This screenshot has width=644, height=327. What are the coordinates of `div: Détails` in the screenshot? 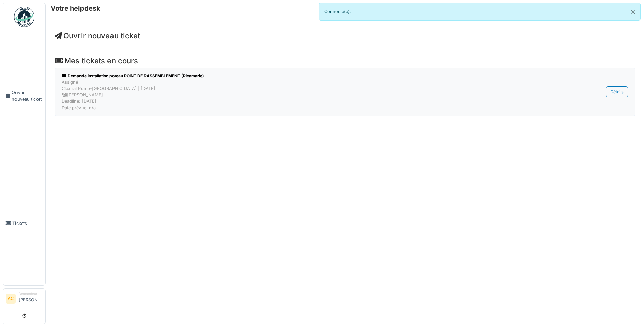 It's located at (618, 91).